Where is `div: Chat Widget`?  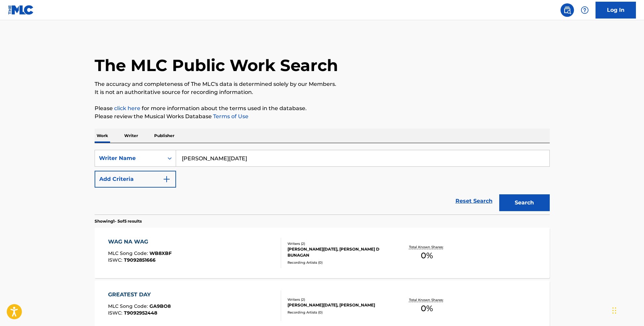 div: Chat Widget is located at coordinates (627, 310).